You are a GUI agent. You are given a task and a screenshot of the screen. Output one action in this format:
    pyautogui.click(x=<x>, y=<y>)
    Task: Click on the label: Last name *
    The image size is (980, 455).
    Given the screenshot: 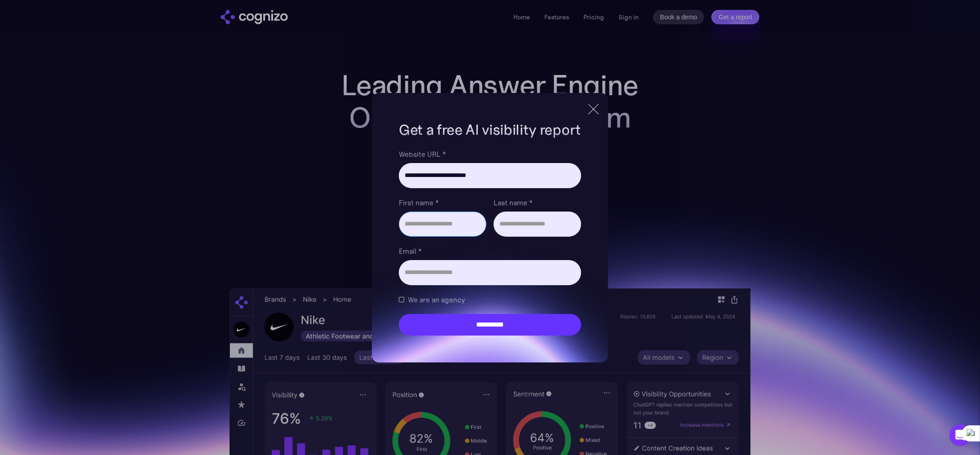 What is the action you would take?
    pyautogui.click(x=537, y=203)
    